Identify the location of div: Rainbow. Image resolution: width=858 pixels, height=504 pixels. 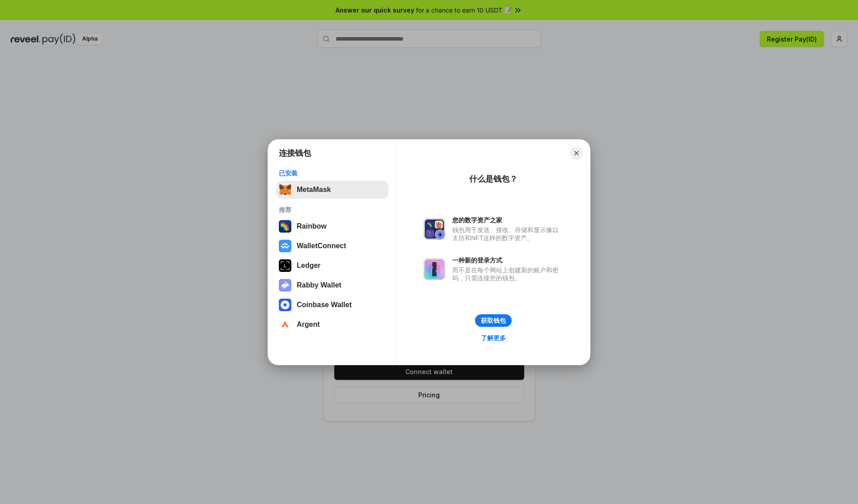
(312, 226).